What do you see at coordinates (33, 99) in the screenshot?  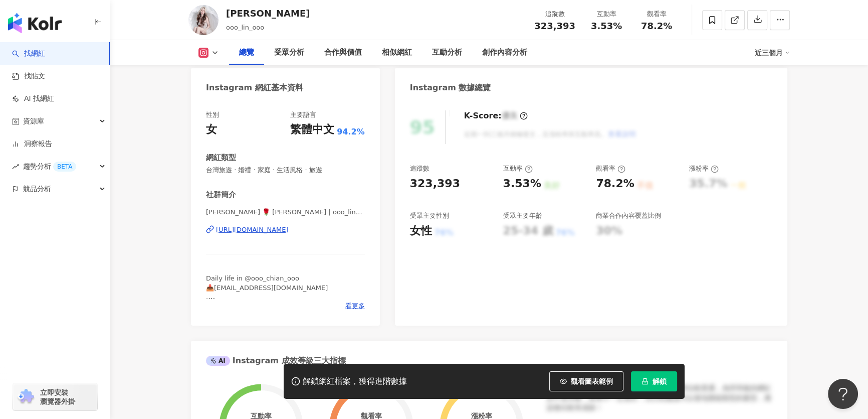 I see `a: AI 找網紅` at bounding box center [33, 99].